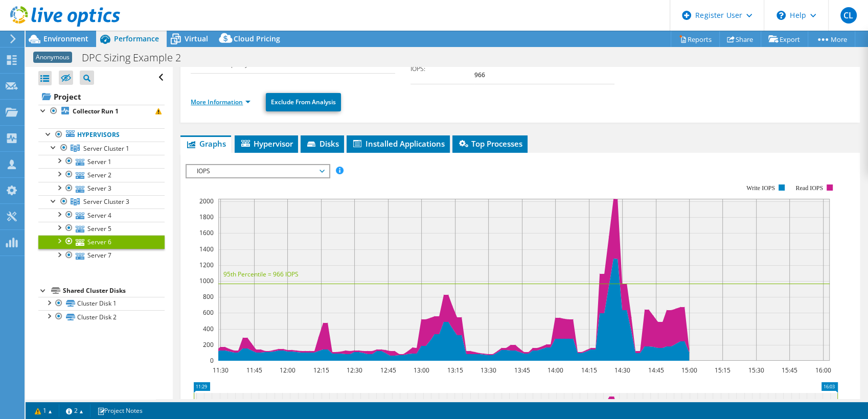 The height and width of the screenshot is (419, 868). Describe the element at coordinates (781, 16) in the screenshot. I see `svg: \n` at that location.